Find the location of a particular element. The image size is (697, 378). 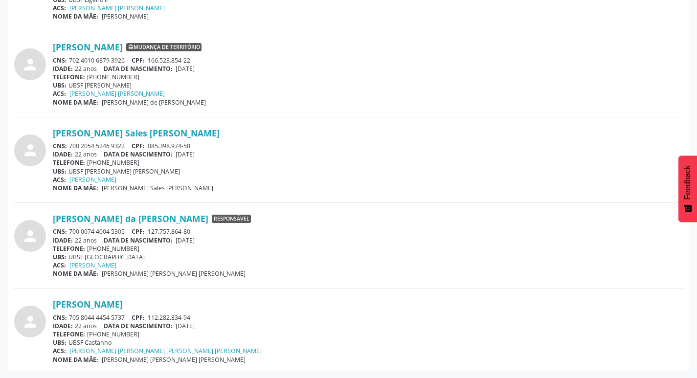

span: 127.757.864-80 is located at coordinates (169, 231).